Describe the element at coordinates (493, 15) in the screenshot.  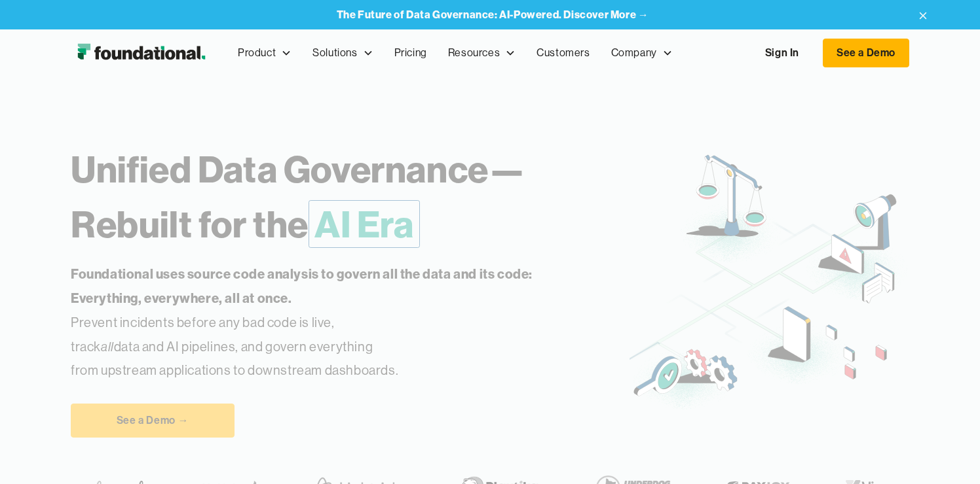
I see `strong: The Future of Data Governance: AI-Powered. Discover More →` at that location.